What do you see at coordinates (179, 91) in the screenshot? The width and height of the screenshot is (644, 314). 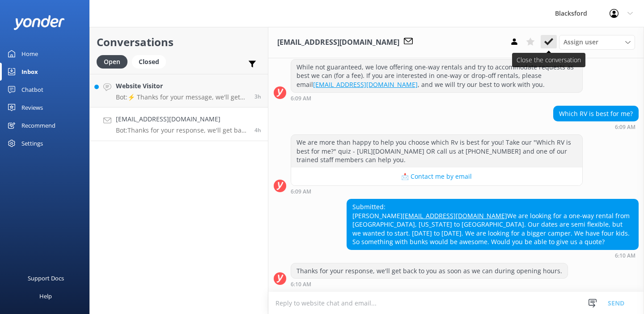 I see `a: Website VisitorBot:⚡ Thanks for your message, we'll get back to you as soon as we can. You're als...` at bounding box center [179, 91].